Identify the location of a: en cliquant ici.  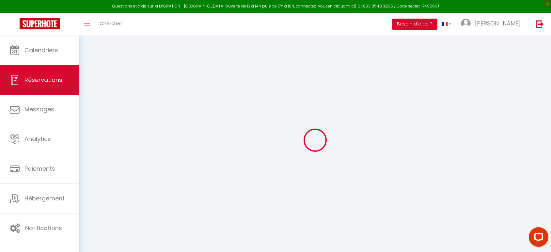
(341, 6).